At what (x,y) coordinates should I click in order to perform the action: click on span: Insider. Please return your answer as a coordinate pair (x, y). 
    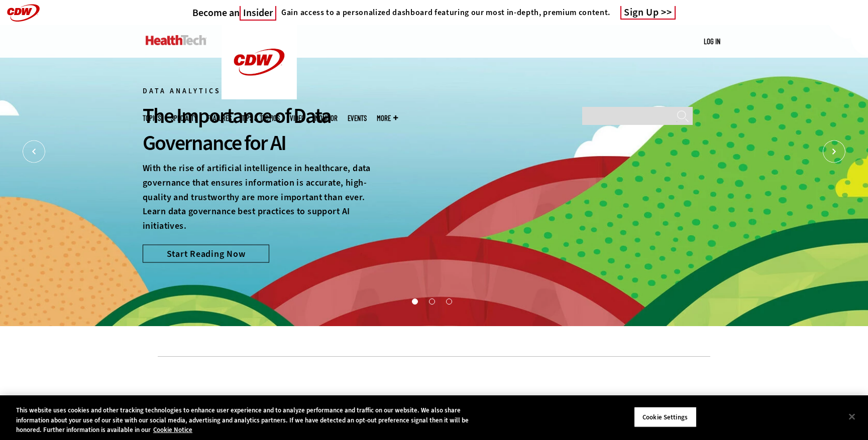
    Looking at the image, I should click on (258, 13).